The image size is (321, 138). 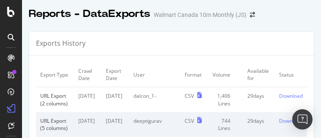 What do you see at coordinates (61, 43) in the screenshot?
I see `div: Exports History` at bounding box center [61, 43].